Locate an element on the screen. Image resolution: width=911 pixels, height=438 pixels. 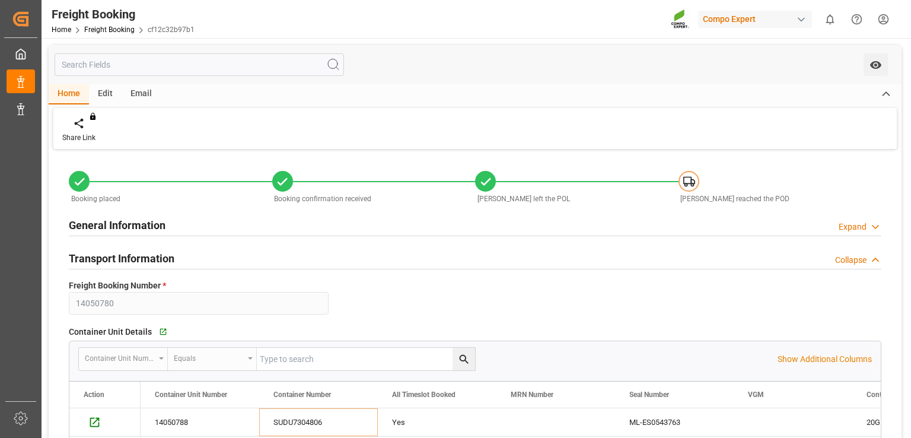
img: Screenshot%202023-09-29%20at%2010.02.21.png_1712312052.png is located at coordinates (680, 19).